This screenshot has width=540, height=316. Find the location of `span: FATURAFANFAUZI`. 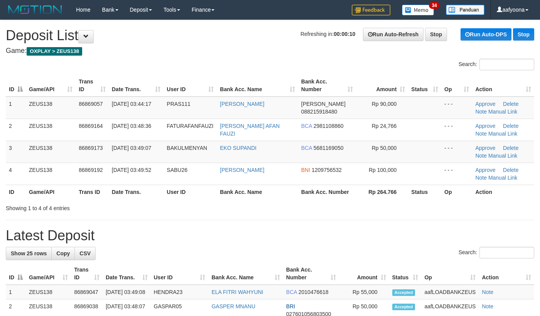

span: FATURAFANFAUZI is located at coordinates (190, 126).